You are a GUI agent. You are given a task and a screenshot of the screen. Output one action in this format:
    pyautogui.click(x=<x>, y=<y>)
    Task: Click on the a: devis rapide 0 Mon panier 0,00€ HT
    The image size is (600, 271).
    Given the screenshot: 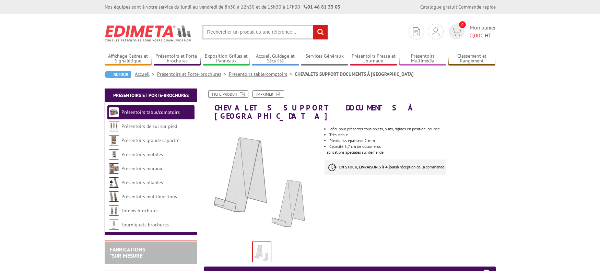 What is the action you would take?
    pyautogui.click(x=471, y=32)
    